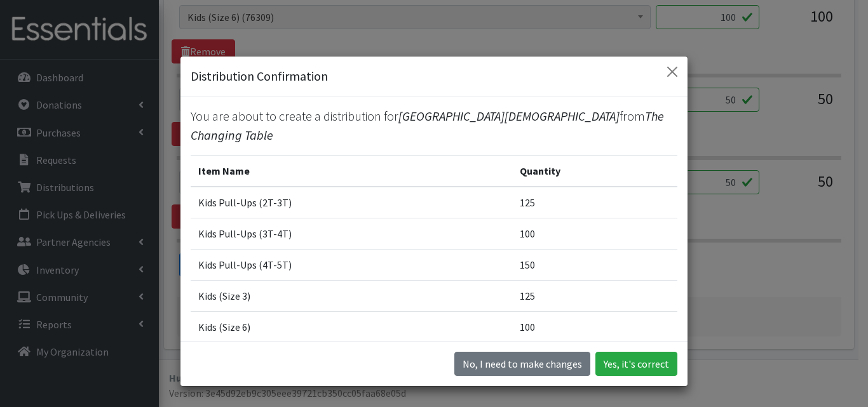  Describe the element at coordinates (522, 364) in the screenshot. I see `button: No I need to make changes` at that location.